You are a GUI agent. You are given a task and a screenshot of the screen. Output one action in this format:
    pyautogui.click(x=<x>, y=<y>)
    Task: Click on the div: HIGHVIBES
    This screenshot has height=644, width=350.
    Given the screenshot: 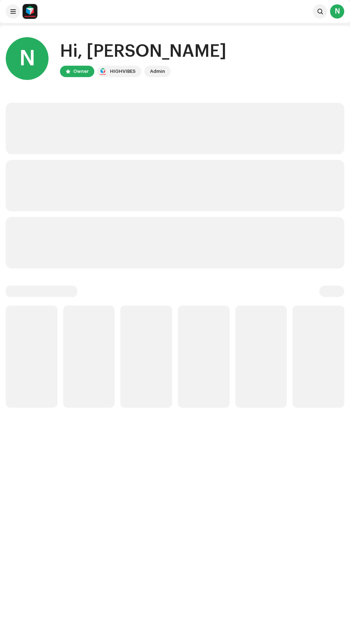 What is the action you would take?
    pyautogui.click(x=123, y=71)
    